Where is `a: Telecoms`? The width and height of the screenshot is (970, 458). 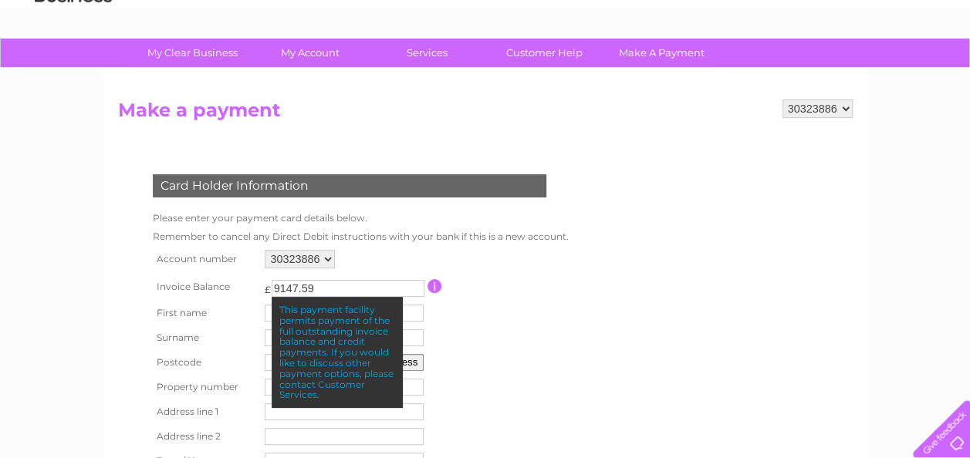
a: Telecoms is located at coordinates (803, 71).